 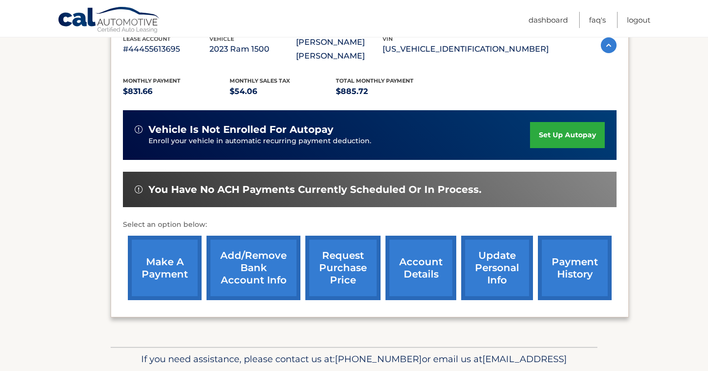 What do you see at coordinates (222, 39) in the screenshot?
I see `span: vehicle` at bounding box center [222, 39].